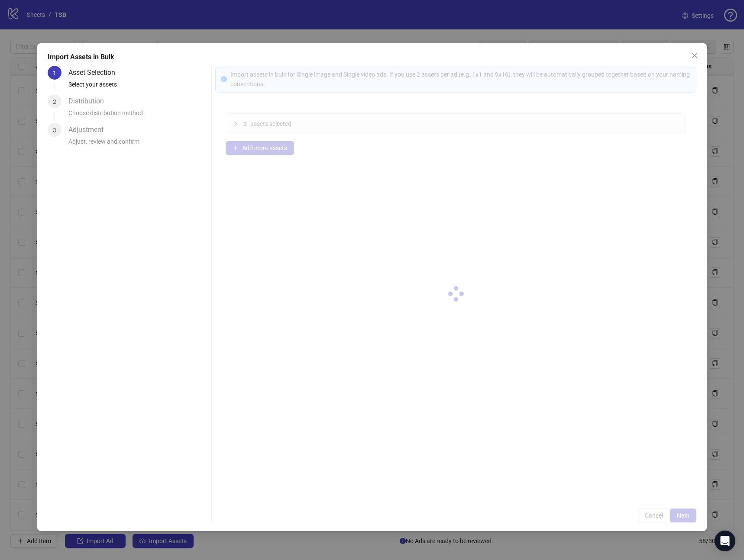 The width and height of the screenshot is (744, 560). Describe the element at coordinates (695, 56) in the screenshot. I see `span: close` at that location.